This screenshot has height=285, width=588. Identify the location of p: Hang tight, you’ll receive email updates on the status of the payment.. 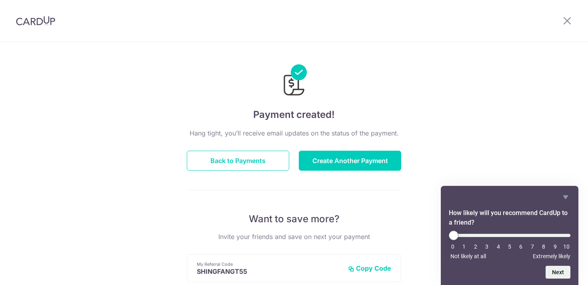
(294, 133).